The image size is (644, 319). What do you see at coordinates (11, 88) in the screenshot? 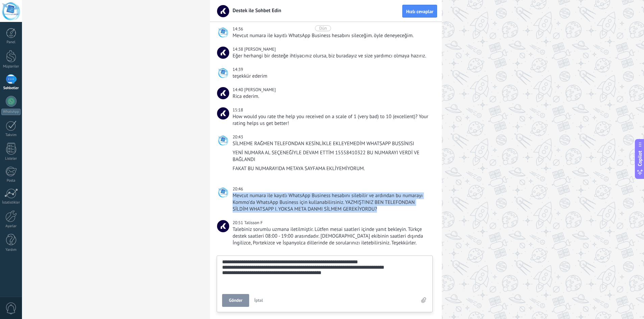
I see `div: Sohbetler` at bounding box center [11, 88].